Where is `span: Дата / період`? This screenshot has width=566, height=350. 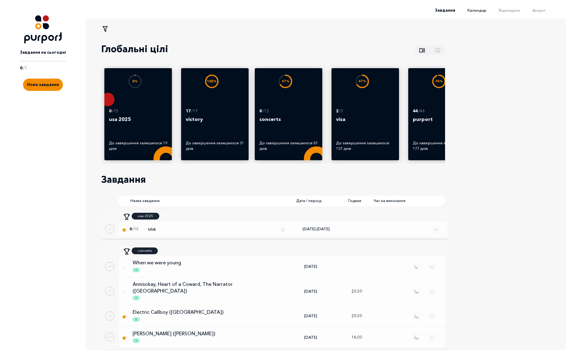 span: Дата / період is located at coordinates (311, 201).